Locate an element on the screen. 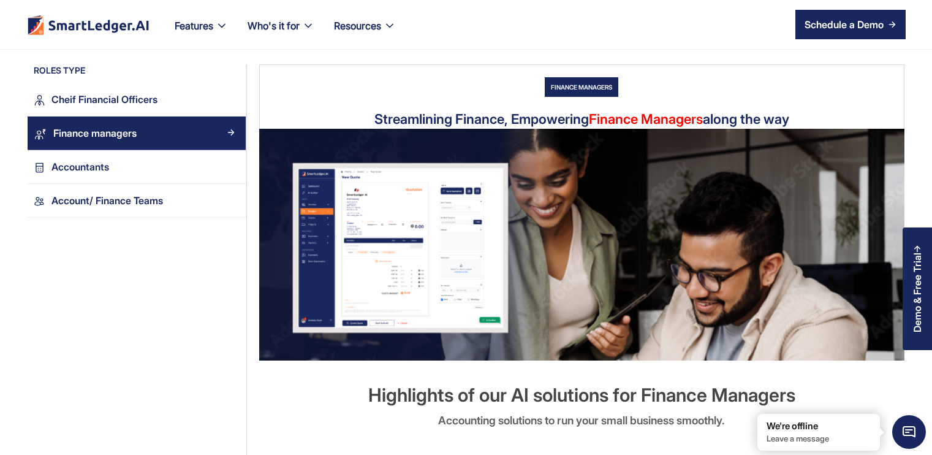  div: Cheif Financial Officers is located at coordinates (104, 99).